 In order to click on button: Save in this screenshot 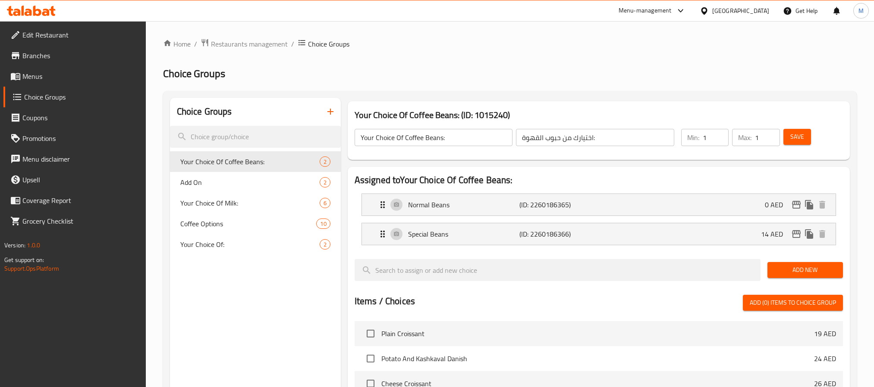, I will do `click(797, 137)`.